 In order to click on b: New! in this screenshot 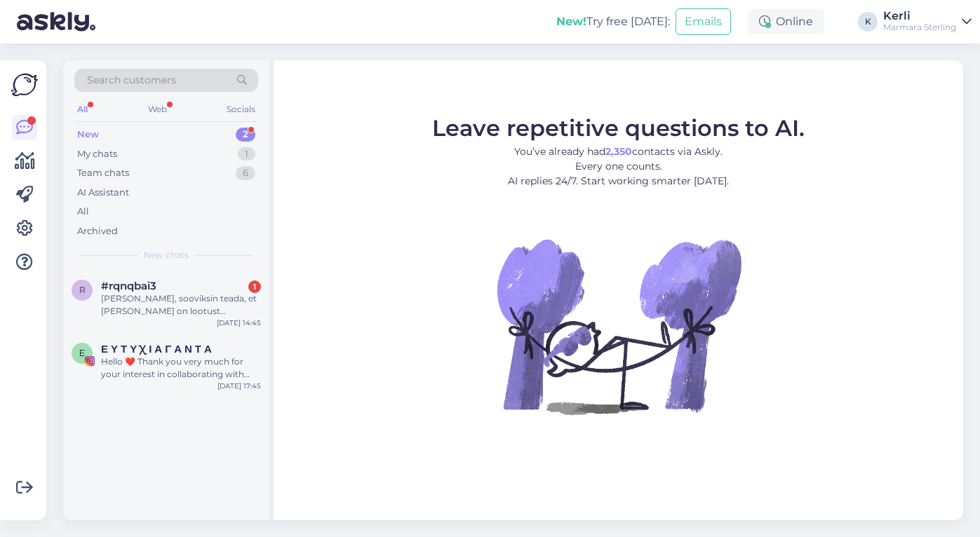, I will do `click(571, 21)`.